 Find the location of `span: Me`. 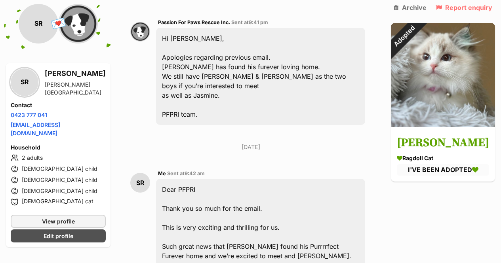

span: Me is located at coordinates (162, 173).